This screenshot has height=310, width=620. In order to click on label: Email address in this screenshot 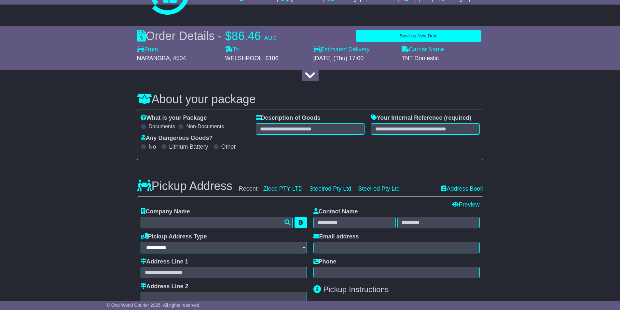, I will do `click(336, 237)`.